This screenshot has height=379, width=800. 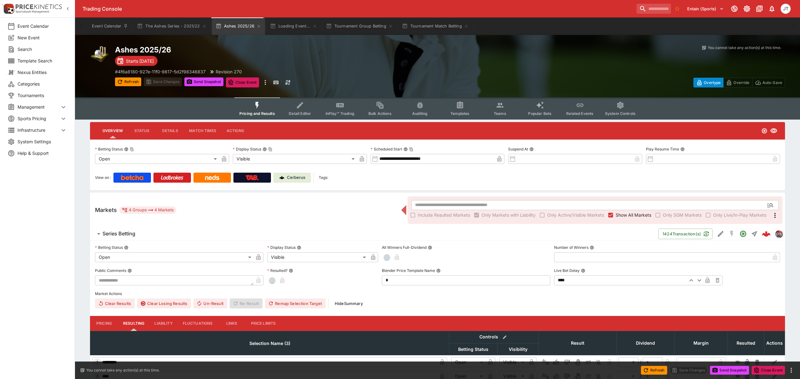 What do you see at coordinates (126, 149) in the screenshot?
I see `button: Betting StatusCopy To Clipboard` at bounding box center [126, 149].